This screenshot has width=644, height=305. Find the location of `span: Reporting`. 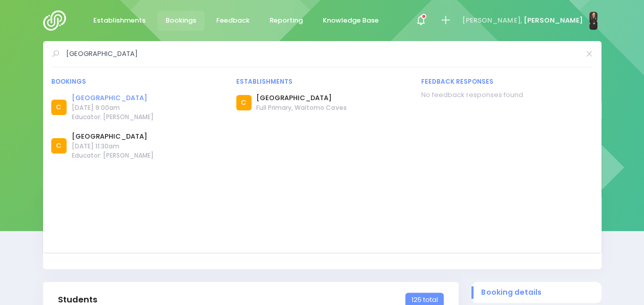

span: Reporting is located at coordinates (286, 20).